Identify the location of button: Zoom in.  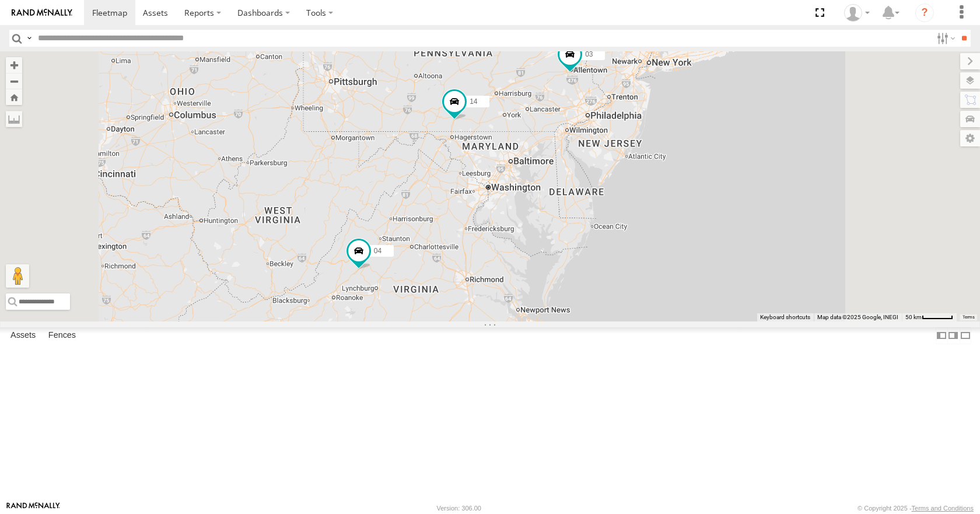
(14, 65).